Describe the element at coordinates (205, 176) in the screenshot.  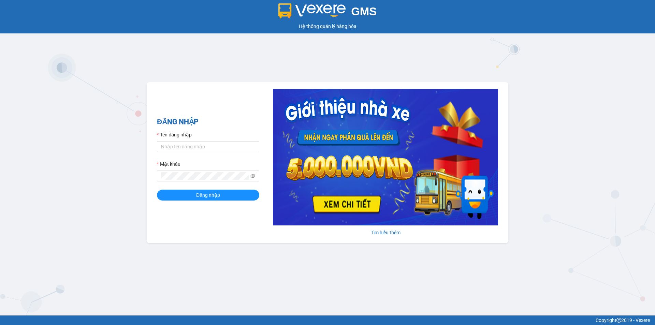
I see `input: Mật khẩu` at that location.